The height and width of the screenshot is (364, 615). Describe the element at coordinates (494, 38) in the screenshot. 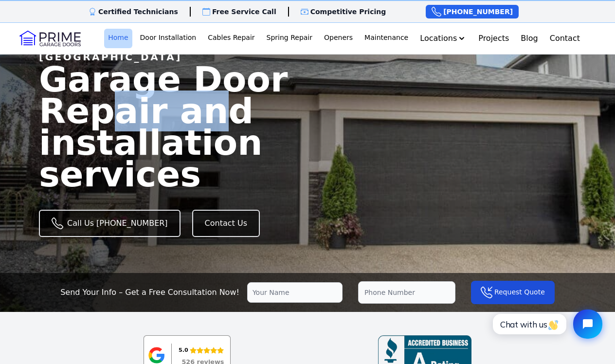

I see `a: Projects` at that location.